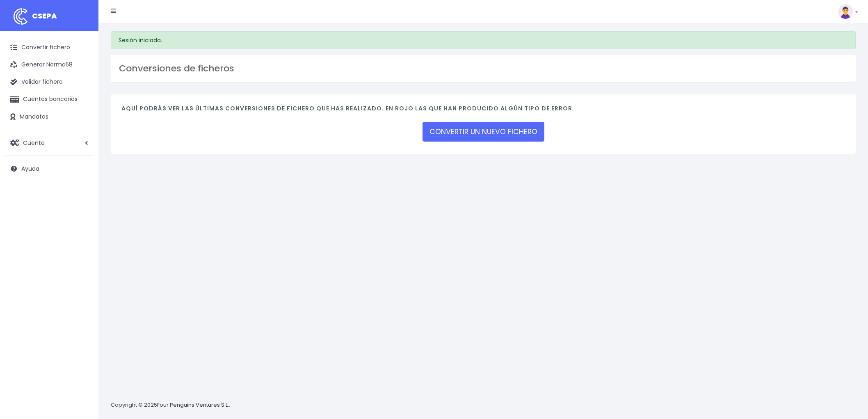 The width and height of the screenshot is (868, 419). I want to click on a: CONVERTIR UN NUEVO FICHERO, so click(484, 132).